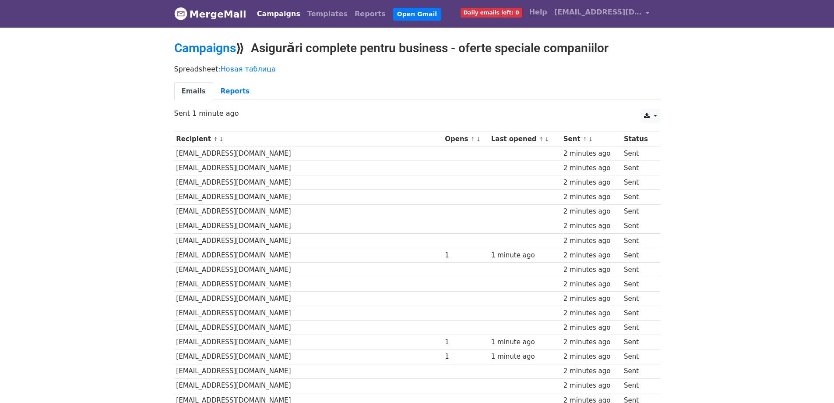 This screenshot has width=834, height=403. What do you see at coordinates (417, 14) in the screenshot?
I see `a: Open Gmail` at bounding box center [417, 14].